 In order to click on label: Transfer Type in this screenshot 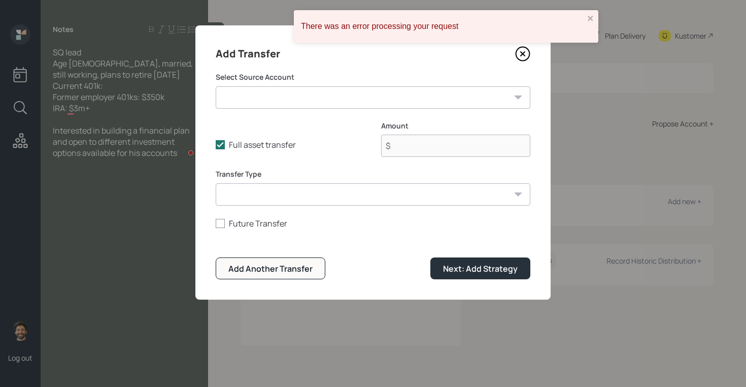, I will do `click(373, 174)`.